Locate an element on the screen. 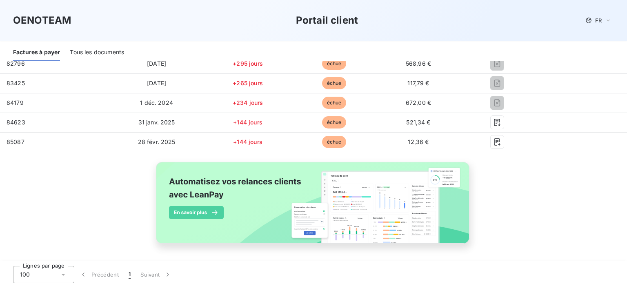 This screenshot has width=627, height=288. span: 1 déc. 2024 is located at coordinates (156, 102).